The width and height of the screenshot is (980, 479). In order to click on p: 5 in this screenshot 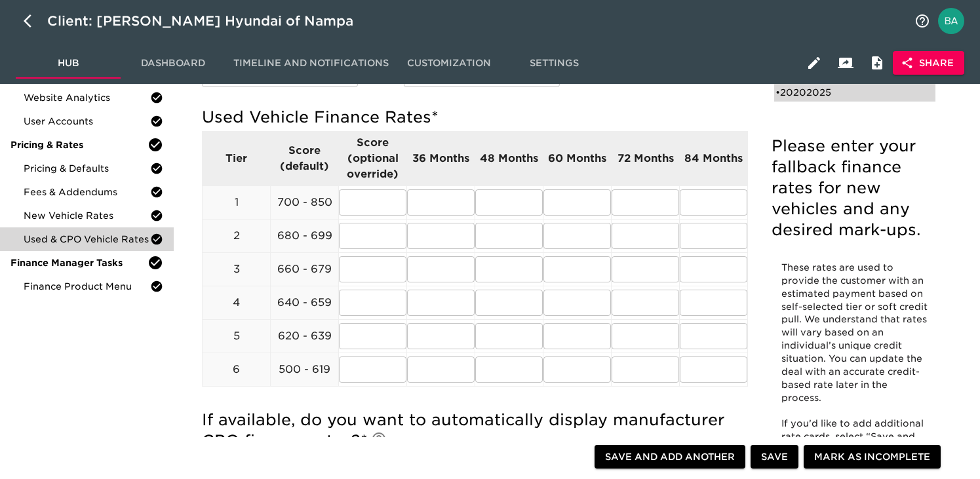, I will do `click(236, 336)`.